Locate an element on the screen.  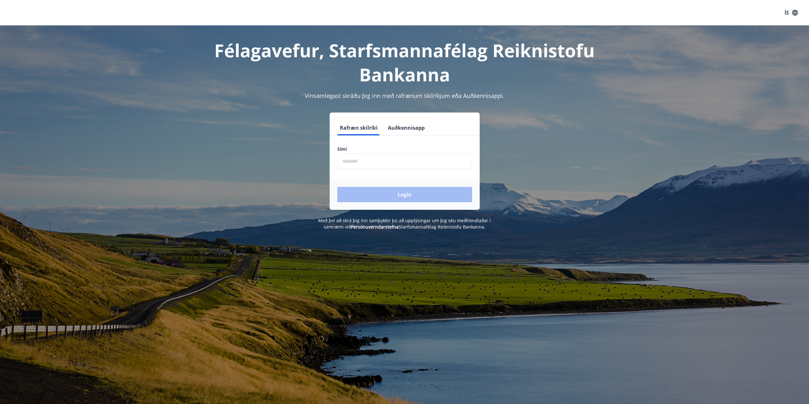
button: Rafræn skilríki is located at coordinates (359, 128).